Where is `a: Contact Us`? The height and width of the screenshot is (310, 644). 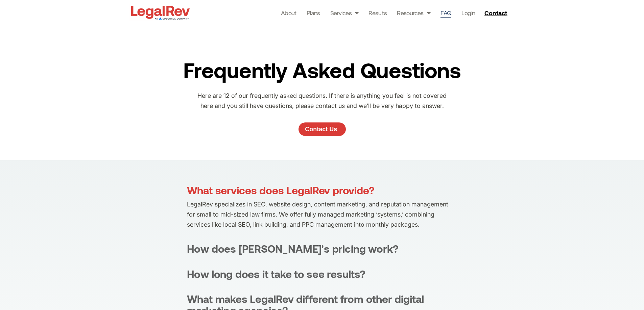 a: Contact Us is located at coordinates (322, 129).